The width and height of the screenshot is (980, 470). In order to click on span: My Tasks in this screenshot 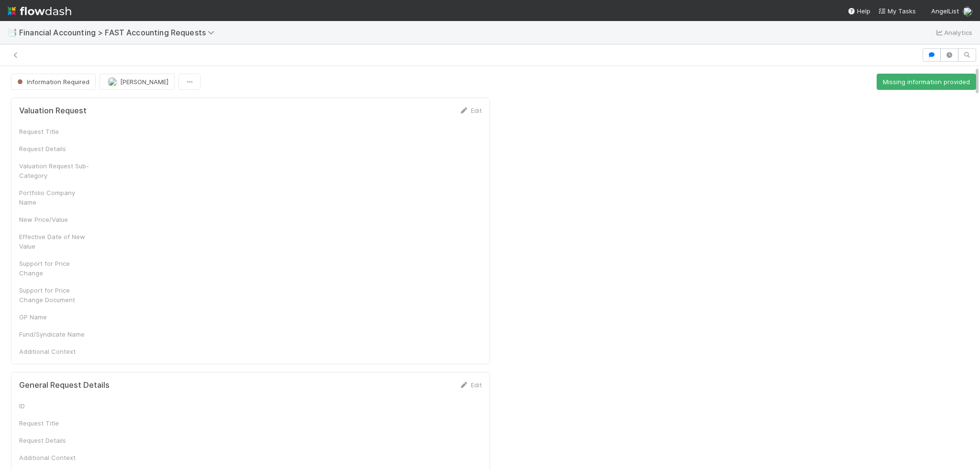, I will do `click(897, 11)`.